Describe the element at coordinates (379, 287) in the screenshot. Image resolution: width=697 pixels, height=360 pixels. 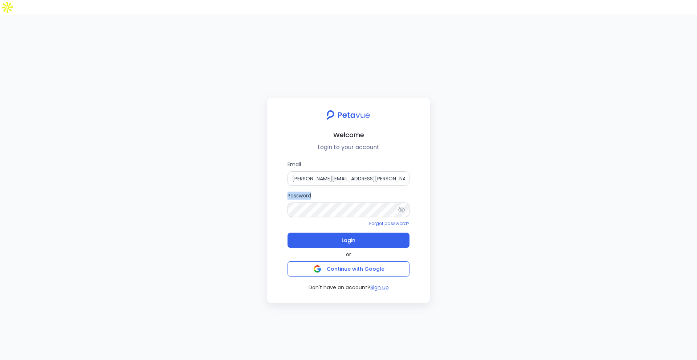
I see `button: Sign up` at that location.